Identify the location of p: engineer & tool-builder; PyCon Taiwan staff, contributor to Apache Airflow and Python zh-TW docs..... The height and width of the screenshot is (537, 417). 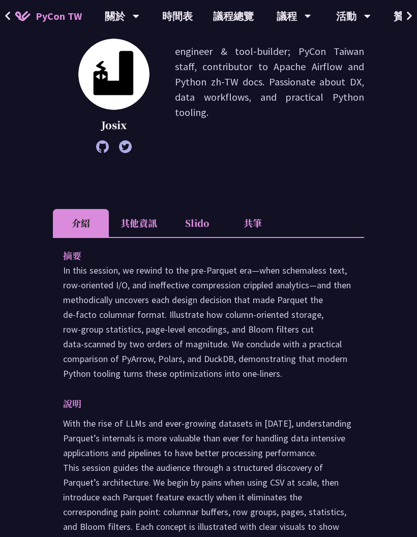
(269, 96).